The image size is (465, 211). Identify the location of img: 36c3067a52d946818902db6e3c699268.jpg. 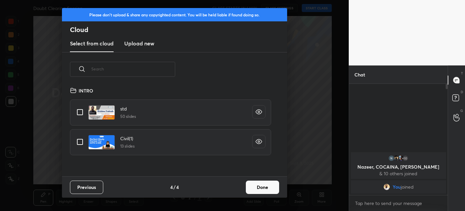
(396, 158).